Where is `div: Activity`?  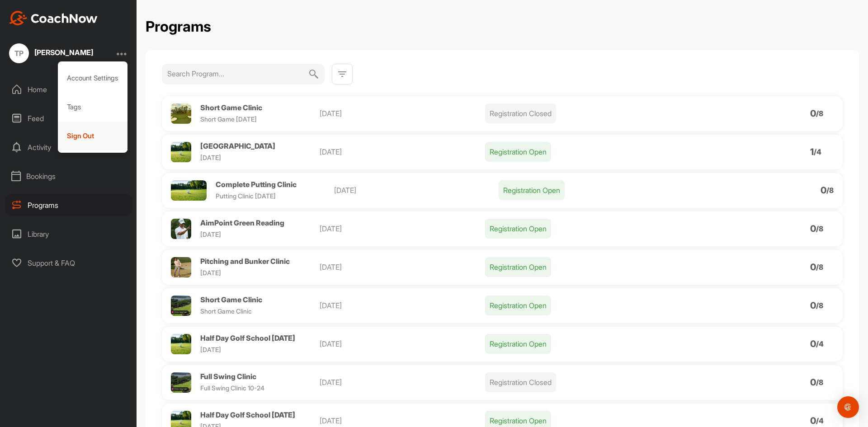
div: Activity is located at coordinates (69, 147).